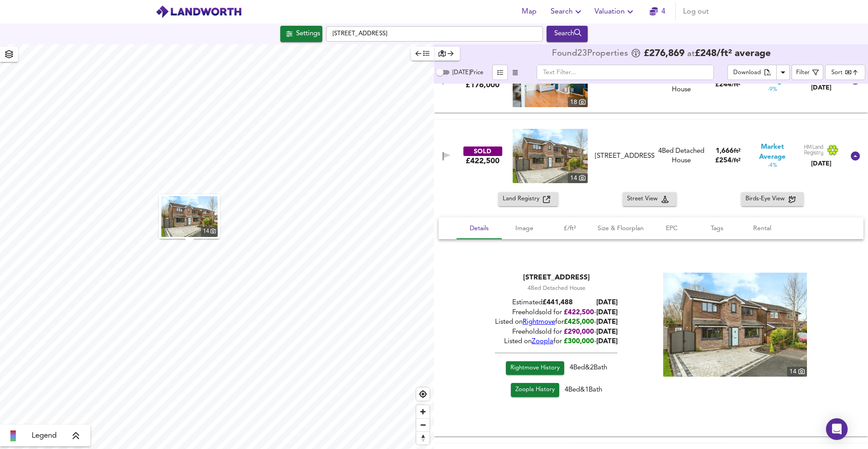 The height and width of the screenshot is (449, 868). Describe the element at coordinates (855, 156) in the screenshot. I see `svg: Show Details` at that location.